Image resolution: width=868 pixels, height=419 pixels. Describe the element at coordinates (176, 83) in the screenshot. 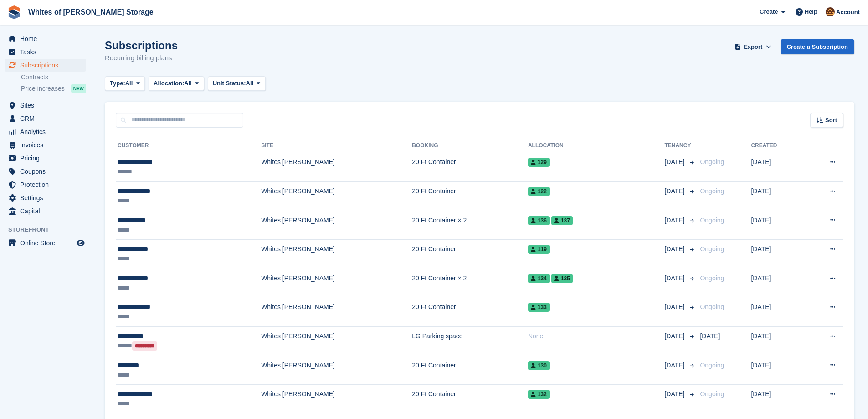

I see `button: Allocation: All` at that location.